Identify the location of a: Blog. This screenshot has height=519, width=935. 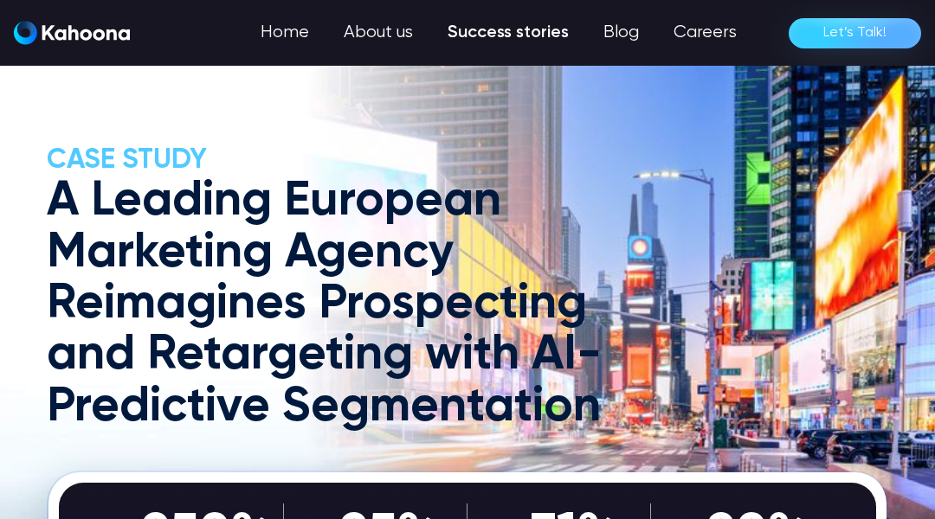
(621, 33).